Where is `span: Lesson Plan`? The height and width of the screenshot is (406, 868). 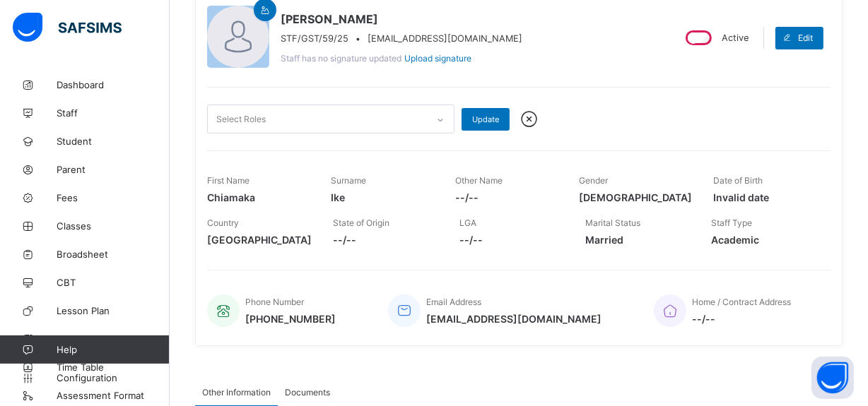
span: Lesson Plan is located at coordinates (113, 311).